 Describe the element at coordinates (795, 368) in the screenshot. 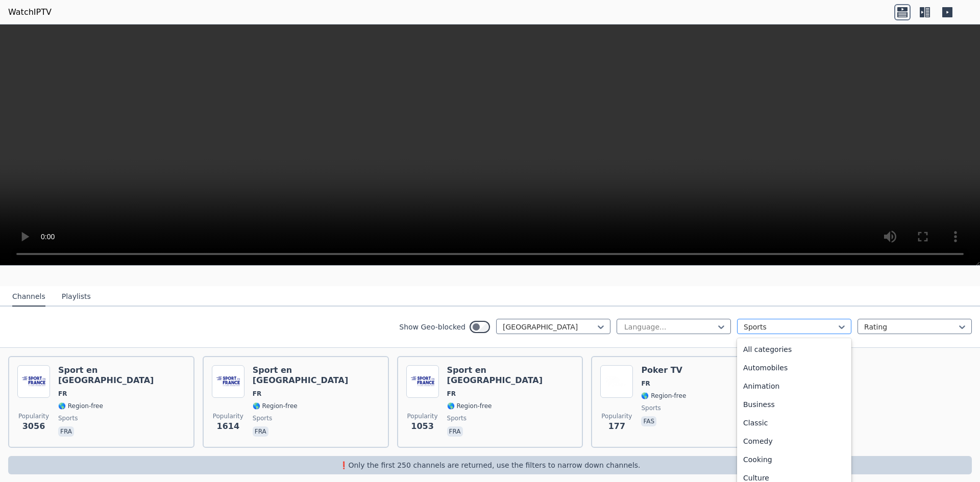

I see `div: Automobiles` at that location.